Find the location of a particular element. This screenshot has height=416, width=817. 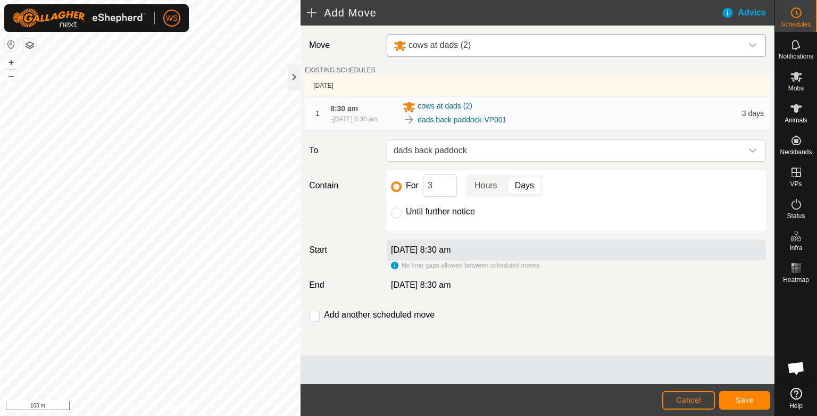

span: Heatmap is located at coordinates (796, 280).